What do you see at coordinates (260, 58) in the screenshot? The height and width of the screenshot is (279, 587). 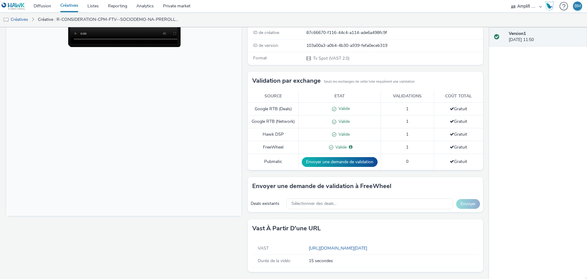 I see `span: Format` at bounding box center [260, 58].